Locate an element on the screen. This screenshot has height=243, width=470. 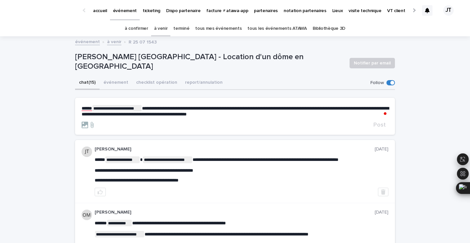
a: terminé is located at coordinates (181, 28).